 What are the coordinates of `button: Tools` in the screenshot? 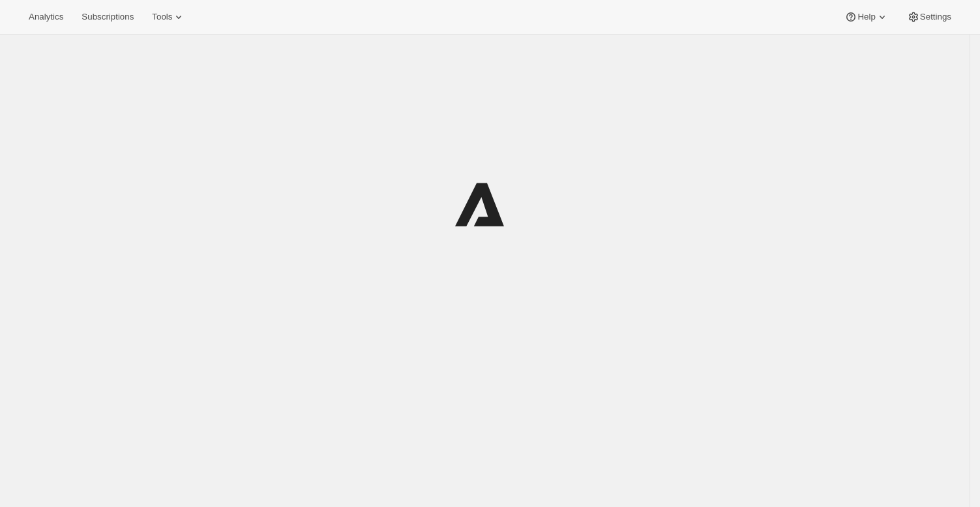 It's located at (168, 17).